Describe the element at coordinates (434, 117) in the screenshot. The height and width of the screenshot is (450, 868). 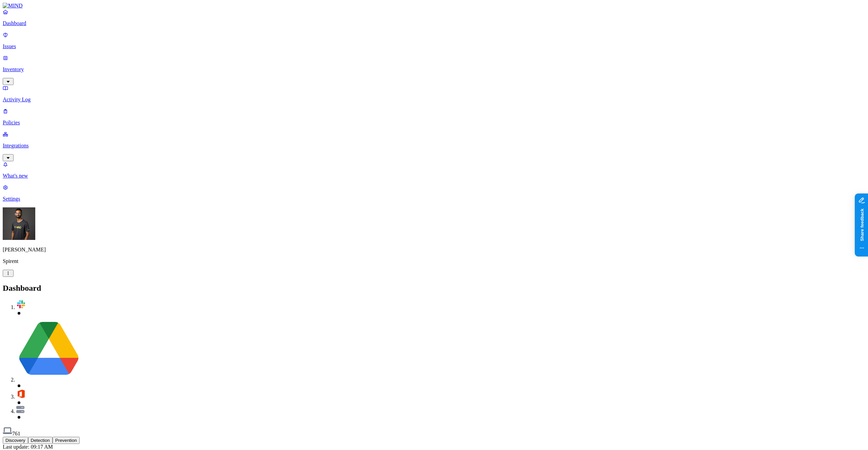
I see `a: Policies` at that location.